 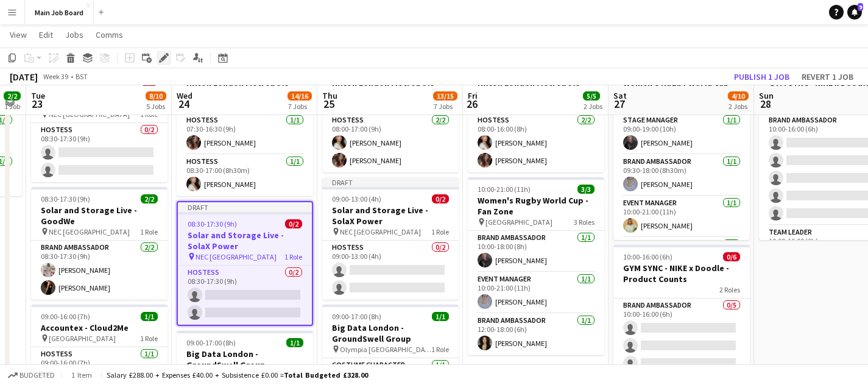 What do you see at coordinates (732, 256) in the screenshot?
I see `span: 0/6` at bounding box center [732, 256].